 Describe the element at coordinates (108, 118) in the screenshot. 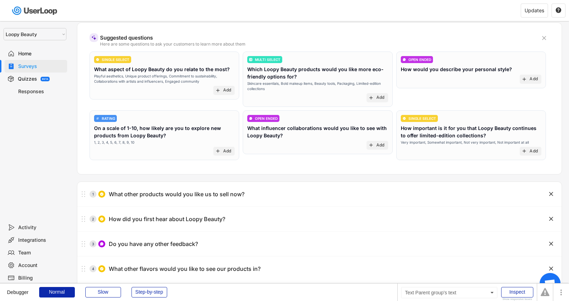

I see `div: RATING` at that location.